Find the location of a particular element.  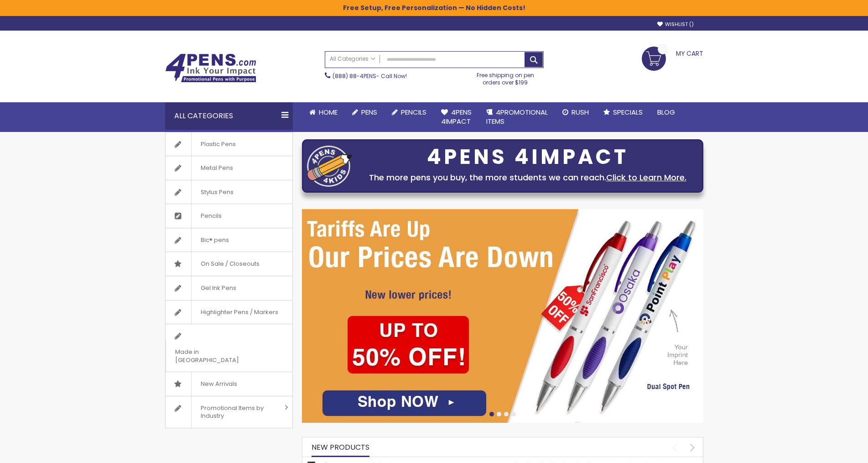

span: On Sale / Closeouts is located at coordinates (230, 264).